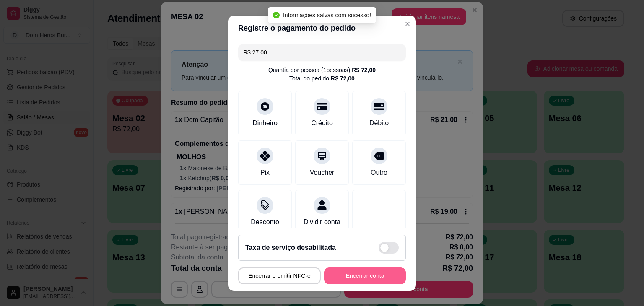 This screenshot has height=306, width=644. Describe the element at coordinates (322, 79) in the screenshot. I see `div: Total do pedido` at that location.